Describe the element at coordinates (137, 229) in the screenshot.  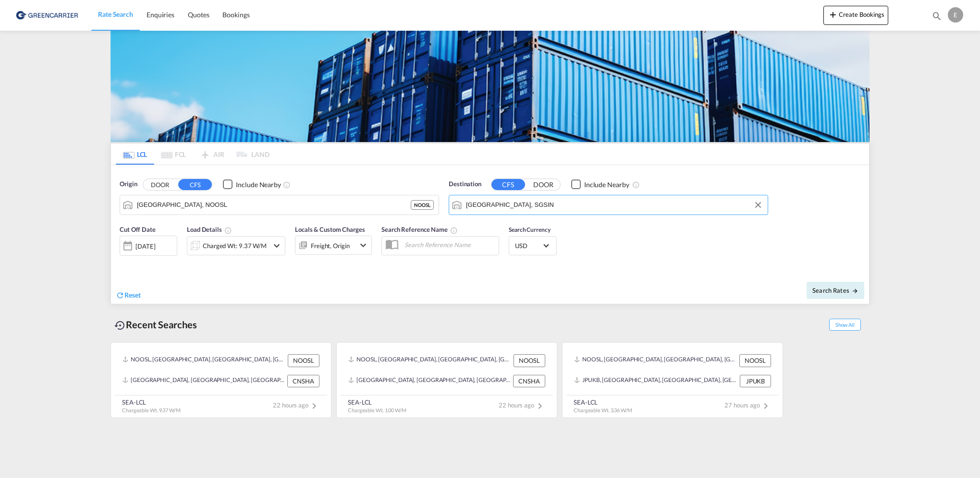
I see `span: Cut Off Date` at that location.